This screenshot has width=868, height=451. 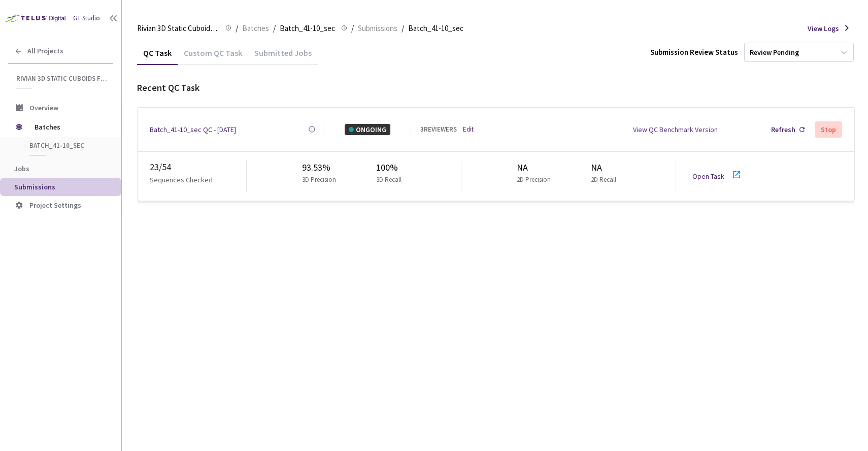 I want to click on span: Jobs, so click(x=21, y=168).